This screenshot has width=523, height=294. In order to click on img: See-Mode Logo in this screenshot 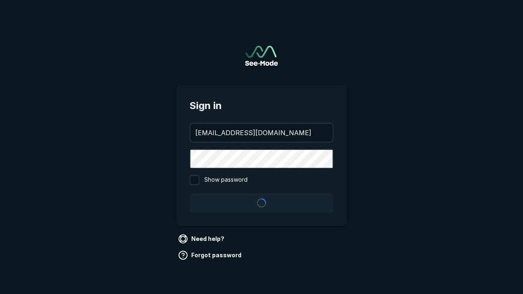, I will do `click(262, 56)`.